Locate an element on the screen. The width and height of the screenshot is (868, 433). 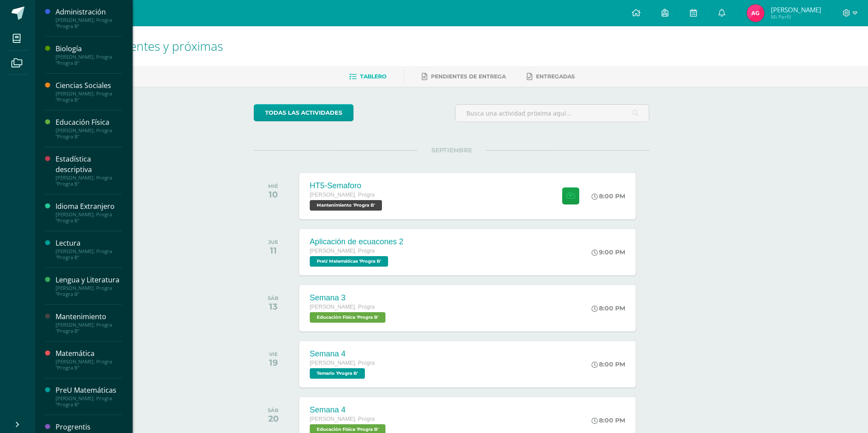
div: 11 is located at coordinates (273, 251).